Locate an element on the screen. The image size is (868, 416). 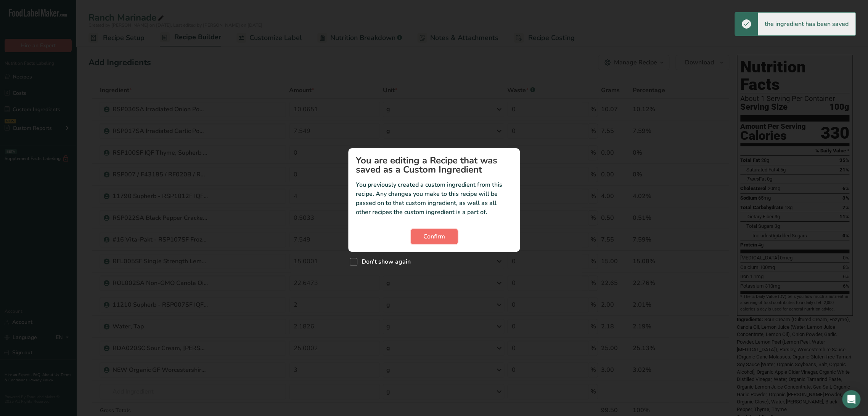
span: Confirm is located at coordinates (434, 237).